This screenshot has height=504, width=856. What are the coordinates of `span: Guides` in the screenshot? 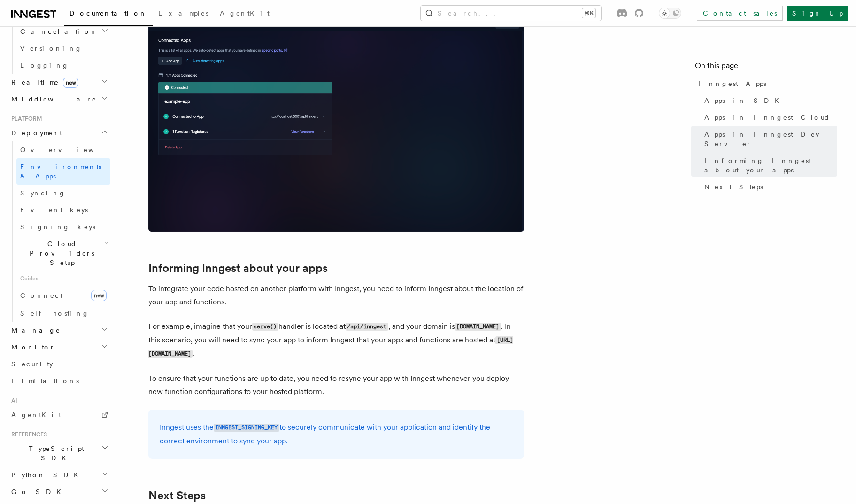 It's located at (63, 278).